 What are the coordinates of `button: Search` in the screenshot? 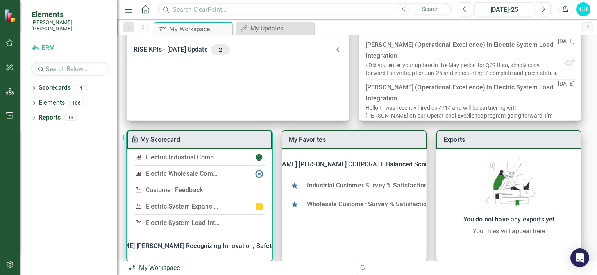 It's located at (430, 9).